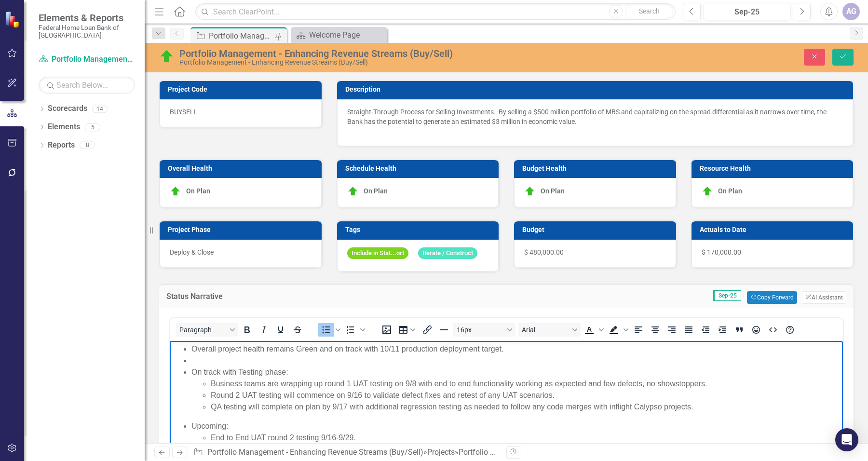 The image size is (868, 461). I want to click on span: Elements & Reports, so click(87, 18).